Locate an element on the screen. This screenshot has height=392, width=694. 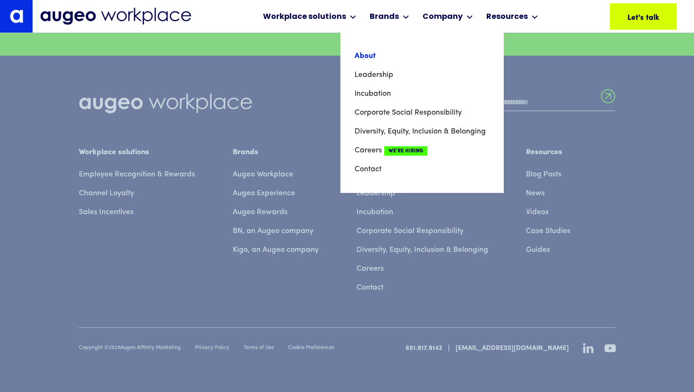
a: Diversity, Equity, Inclusion & Belonging is located at coordinates (422, 132).